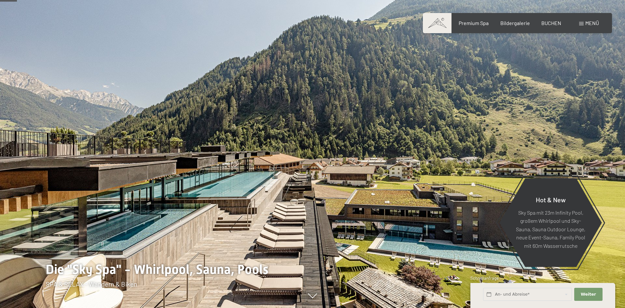 The width and height of the screenshot is (625, 308). I want to click on span: Premium Spa, so click(474, 23).